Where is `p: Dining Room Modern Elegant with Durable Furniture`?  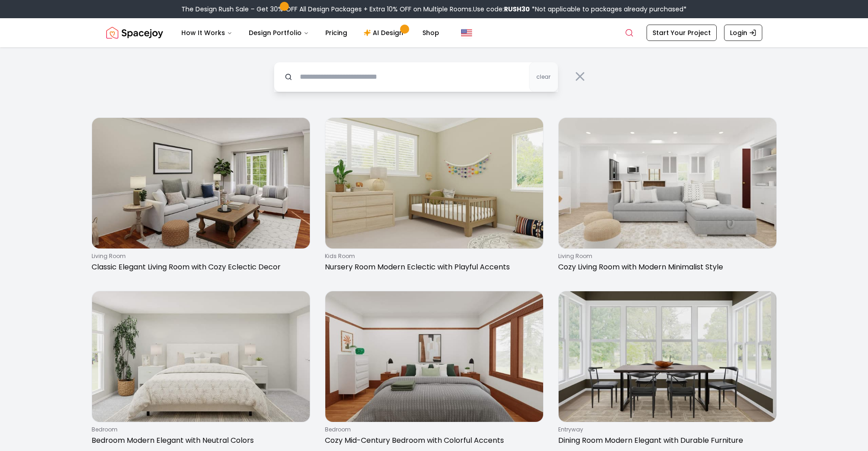
p: Dining Room Modern Elegant with Durable Furniture is located at coordinates (666, 441).